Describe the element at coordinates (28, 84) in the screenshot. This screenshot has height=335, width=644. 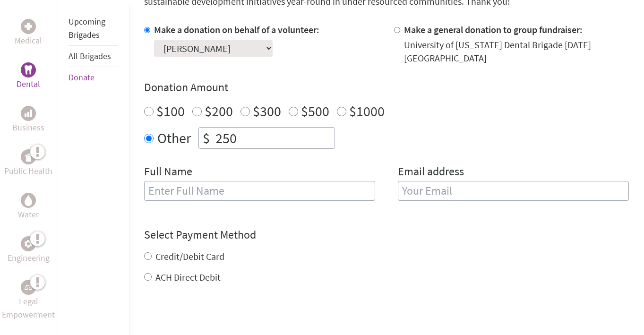
I see `p: Dental` at that location.